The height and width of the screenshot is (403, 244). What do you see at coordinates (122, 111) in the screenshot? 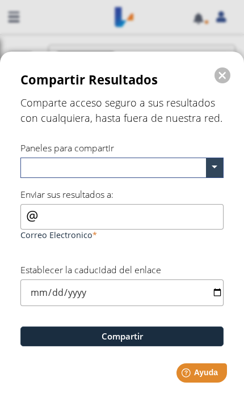
I see `h5: Comparte acceso seguro a sus resultados con cualquiera, hasta fuera de nuestra red.` at bounding box center [122, 111].